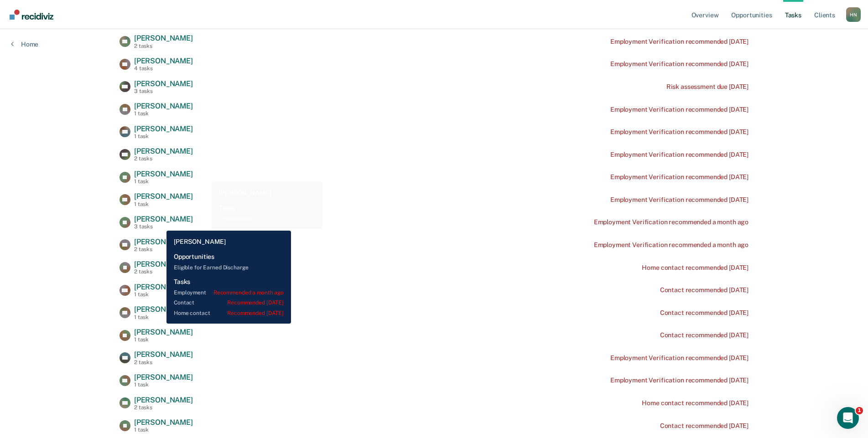 This screenshot has height=438, width=868. What do you see at coordinates (92, 266) in the screenshot?
I see `div: Waiting for a teammate` at bounding box center [92, 266].